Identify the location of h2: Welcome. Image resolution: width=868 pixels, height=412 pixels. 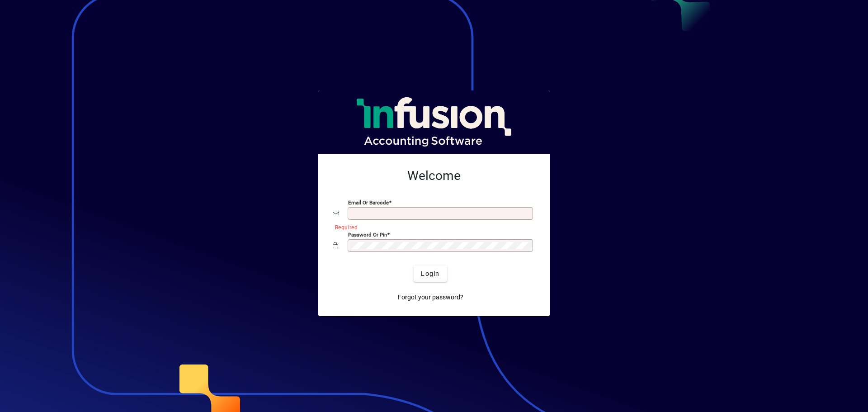
(434, 176).